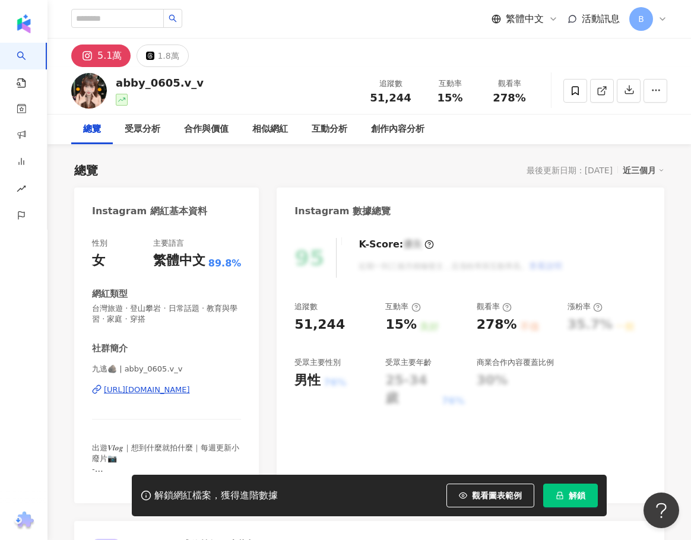 The width and height of the screenshot is (691, 540). I want to click on img: logo icon, so click(24, 24).